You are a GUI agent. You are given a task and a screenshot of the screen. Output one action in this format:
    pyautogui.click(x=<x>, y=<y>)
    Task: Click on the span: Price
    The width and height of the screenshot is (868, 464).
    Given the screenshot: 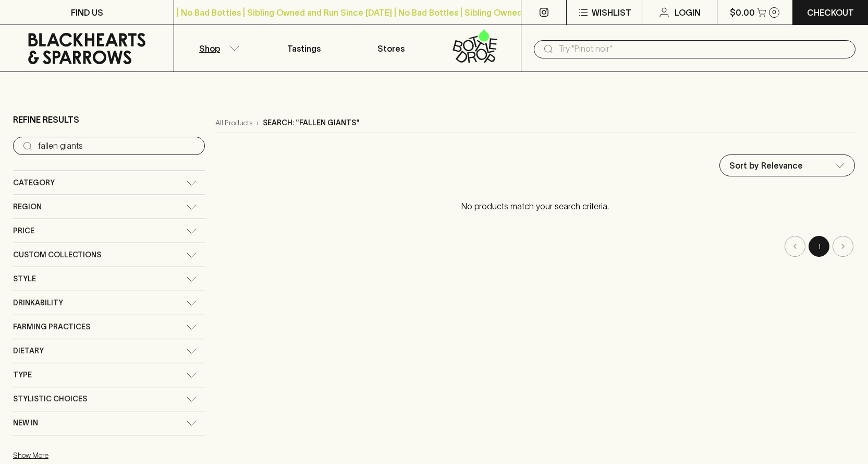 What is the action you would take?
    pyautogui.click(x=24, y=231)
    